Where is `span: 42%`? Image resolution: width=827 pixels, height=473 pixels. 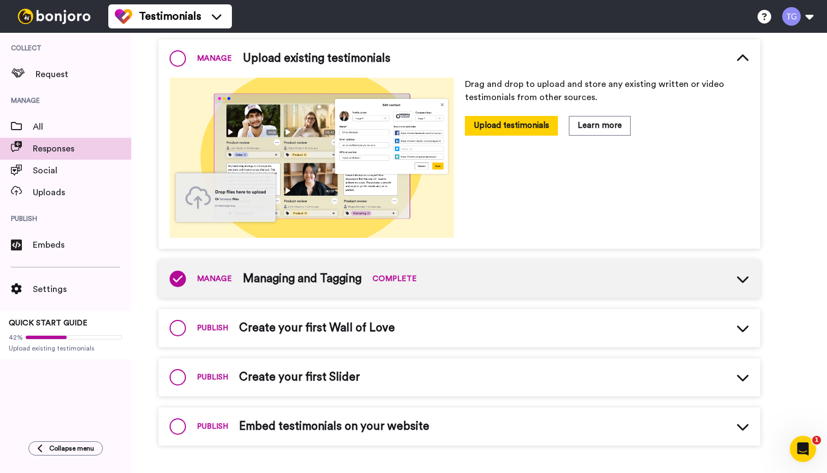 span: 42% is located at coordinates (16, 337).